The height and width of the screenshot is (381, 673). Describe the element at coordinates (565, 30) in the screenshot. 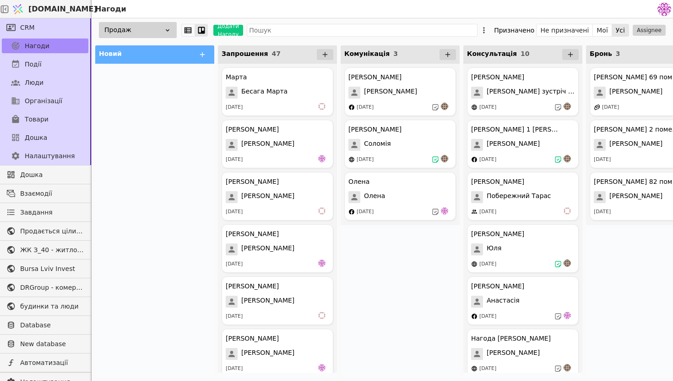

I see `button: Не призначені` at that location.